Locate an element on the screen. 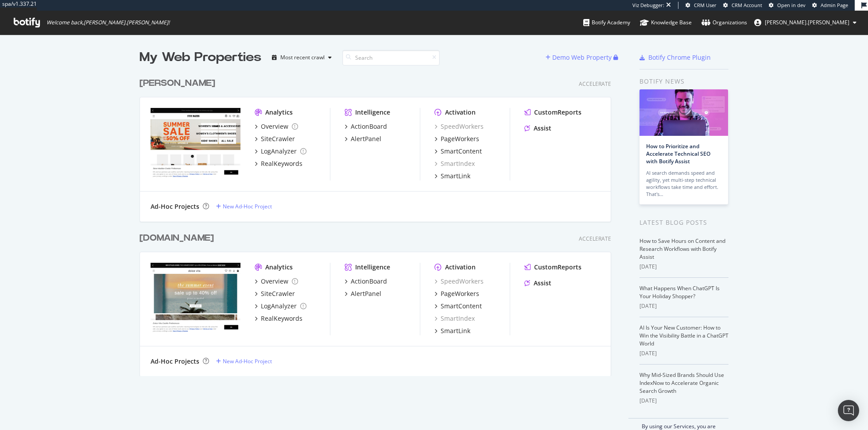 The image size is (868, 430). div: Latest Blog Posts is located at coordinates (683, 222).